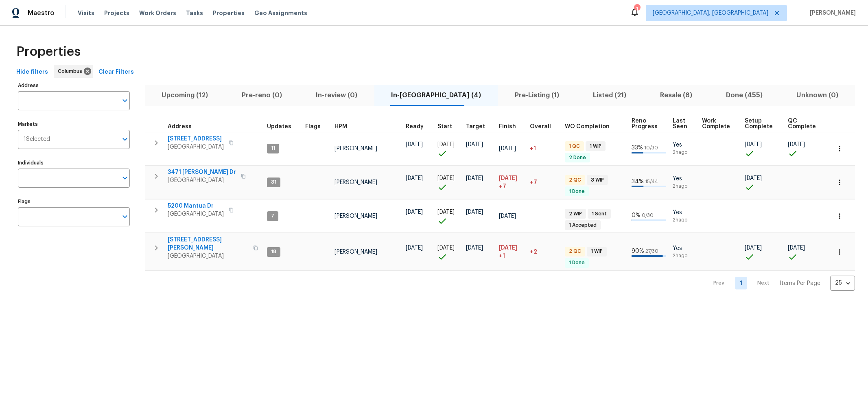 Image resolution: width=868 pixels, height=412 pixels. I want to click on span: Start, so click(445, 127).